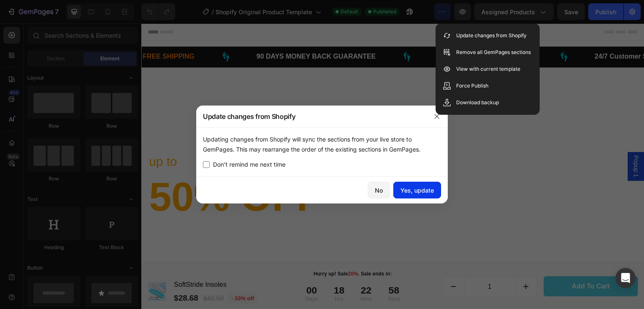 Image resolution: width=644 pixels, height=309 pixels. I want to click on p: Download backup, so click(477, 103).